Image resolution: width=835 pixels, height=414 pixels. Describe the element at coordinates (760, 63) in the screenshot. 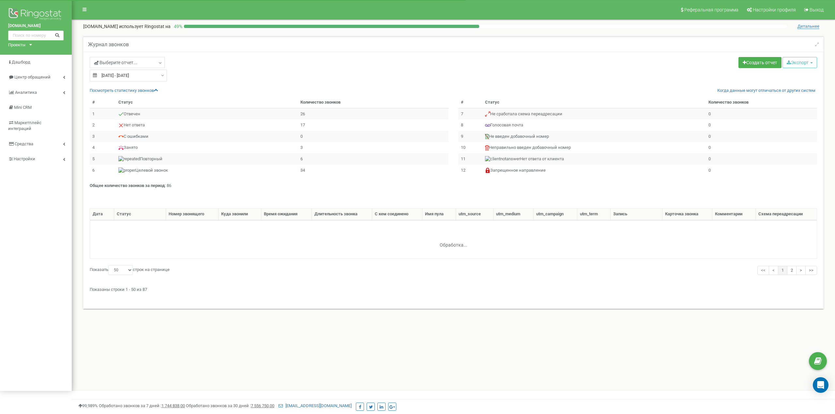

I see `a: Создать отчет` at that location.